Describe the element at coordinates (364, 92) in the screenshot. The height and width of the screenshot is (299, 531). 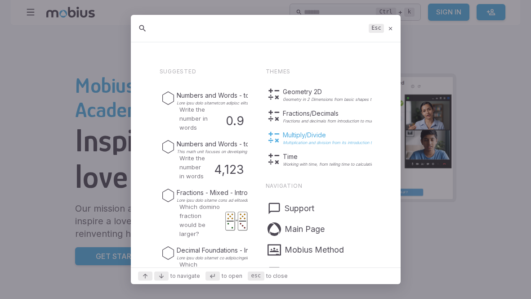
I see `p: Geometry 2D` at that location.